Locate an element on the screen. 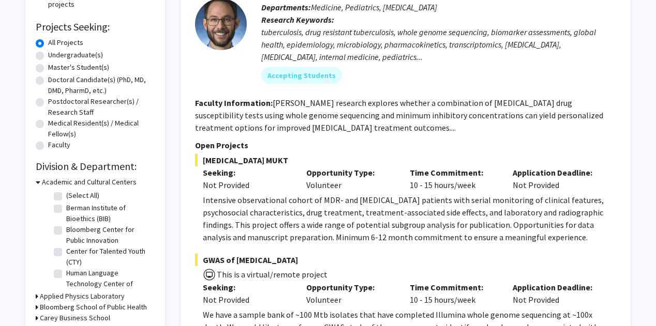  label: Faculty is located at coordinates (59, 145).